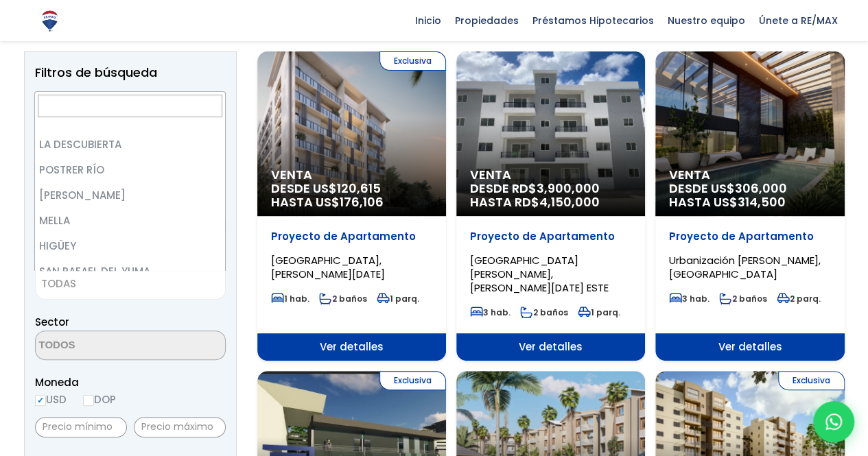  I want to click on span: 314,500, so click(762, 202).